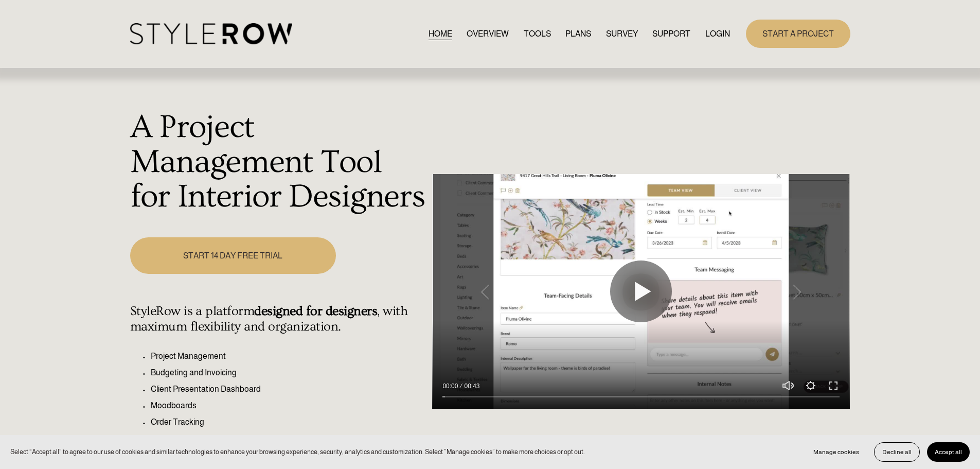 This screenshot has width=980, height=469. Describe the element at coordinates (488, 34) in the screenshot. I see `a: OVERVIEW` at that location.